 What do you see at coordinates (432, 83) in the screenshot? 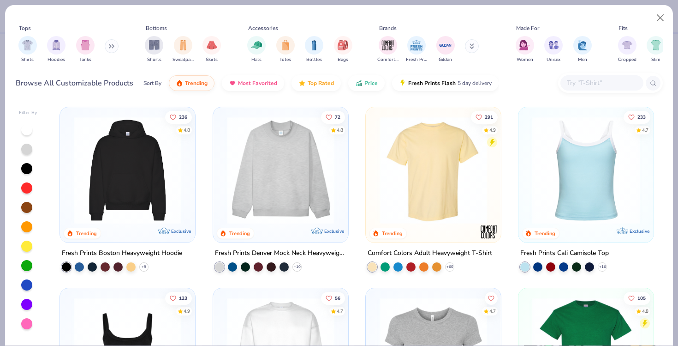
I see `span: Fresh Prints Flash` at bounding box center [432, 83].